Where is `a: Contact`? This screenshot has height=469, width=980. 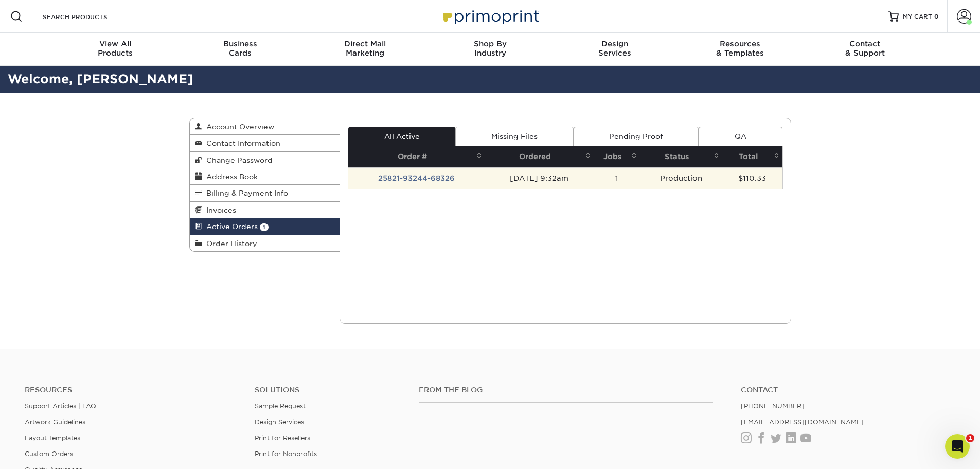
a: Contact is located at coordinates (848, 390).